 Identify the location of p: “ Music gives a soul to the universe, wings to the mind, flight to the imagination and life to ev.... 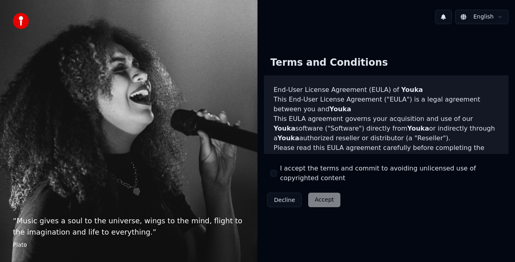
(129, 226).